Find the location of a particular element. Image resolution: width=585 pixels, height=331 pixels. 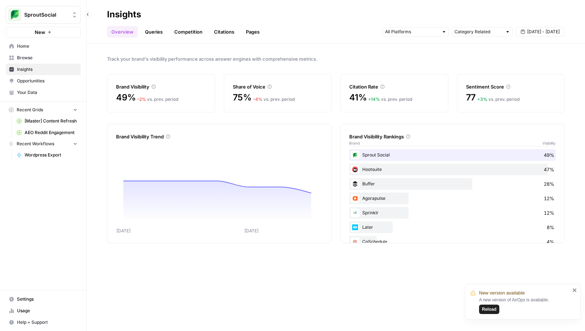

a: Pages is located at coordinates (253, 32).